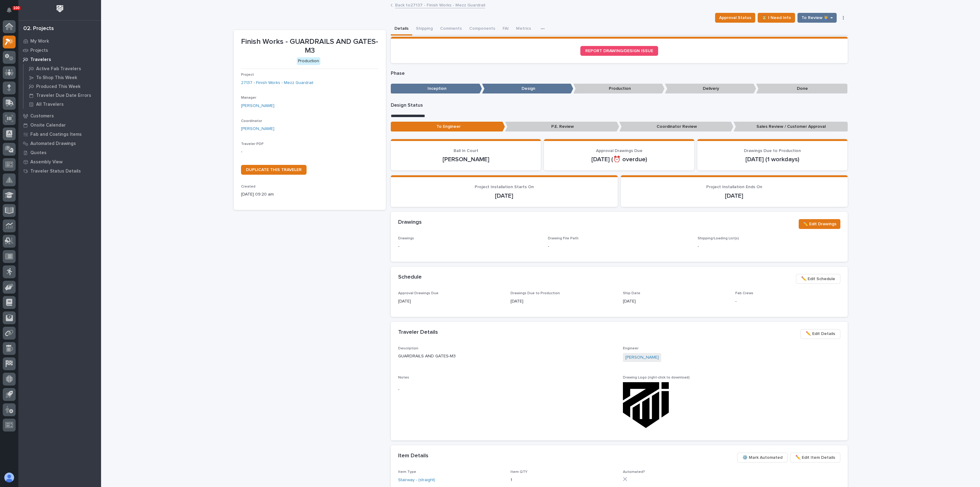 The width and height of the screenshot is (980, 487). Describe the element at coordinates (817, 18) in the screenshot. I see `span: To Review 👨‍🏭 →` at that location.